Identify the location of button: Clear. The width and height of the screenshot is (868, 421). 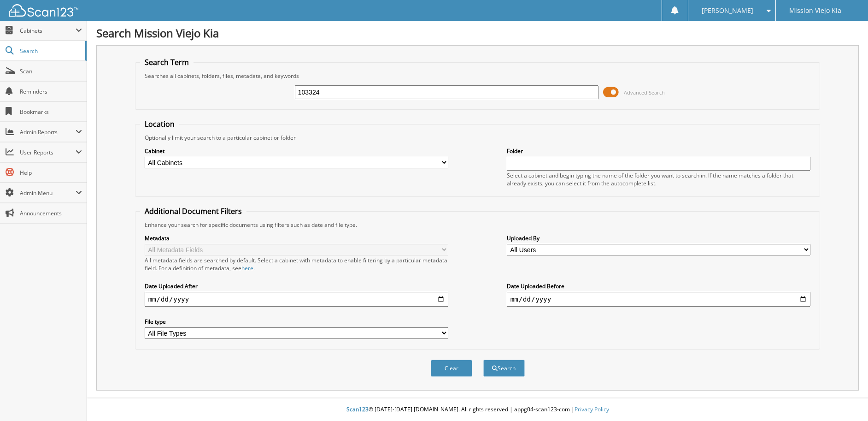
(452, 368).